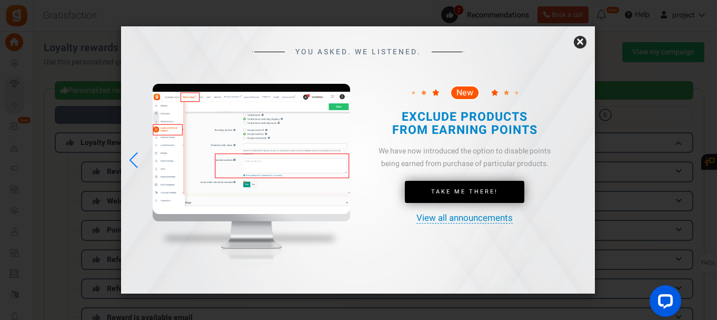  I want to click on span: YOU ASKED. WE LISTENED., so click(358, 52).